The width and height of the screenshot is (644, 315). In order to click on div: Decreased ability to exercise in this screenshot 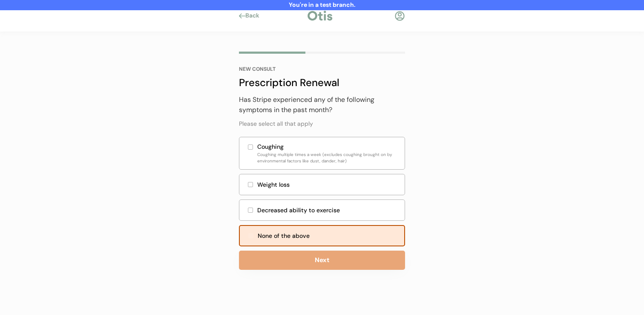, I will do `click(328, 210)`.